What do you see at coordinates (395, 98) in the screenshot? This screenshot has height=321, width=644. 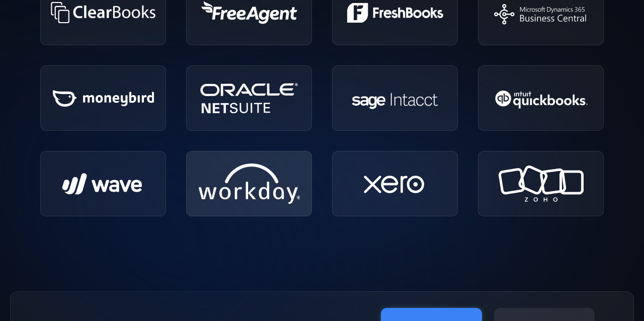 I see `img: SageIntacct Icon` at bounding box center [395, 98].